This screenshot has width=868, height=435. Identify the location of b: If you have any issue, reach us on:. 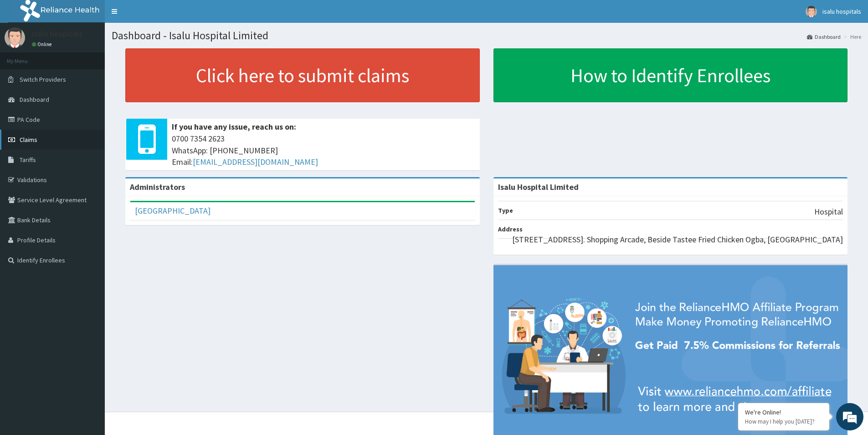
(234, 127).